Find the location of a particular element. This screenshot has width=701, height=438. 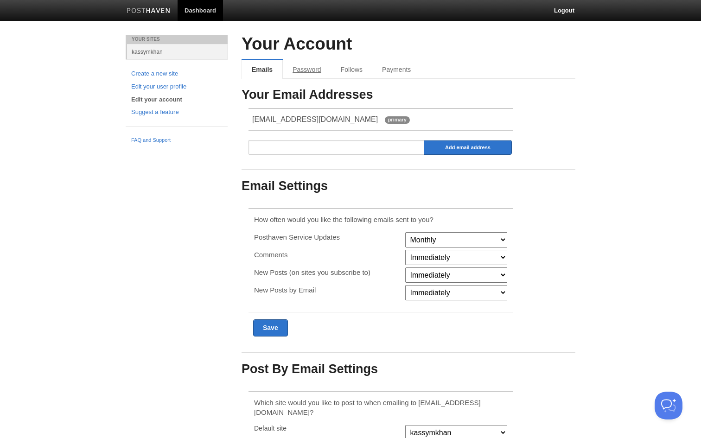

div: Default site is located at coordinates (326, 428).